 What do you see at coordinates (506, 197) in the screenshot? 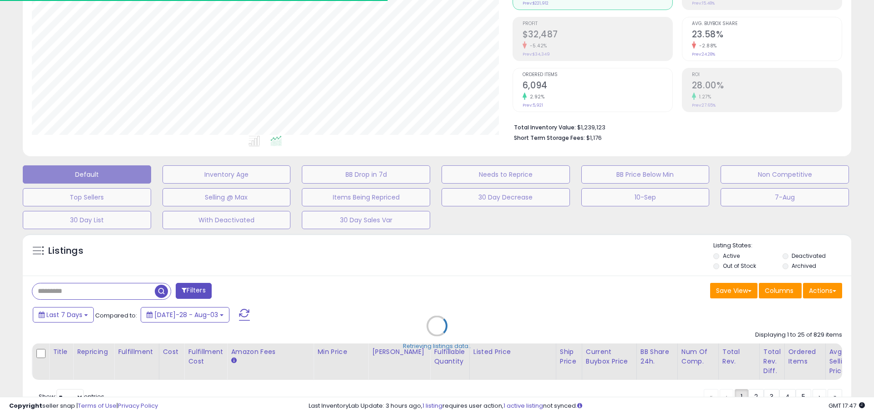
I see `button: 30 Day Decrease` at bounding box center [506, 197].